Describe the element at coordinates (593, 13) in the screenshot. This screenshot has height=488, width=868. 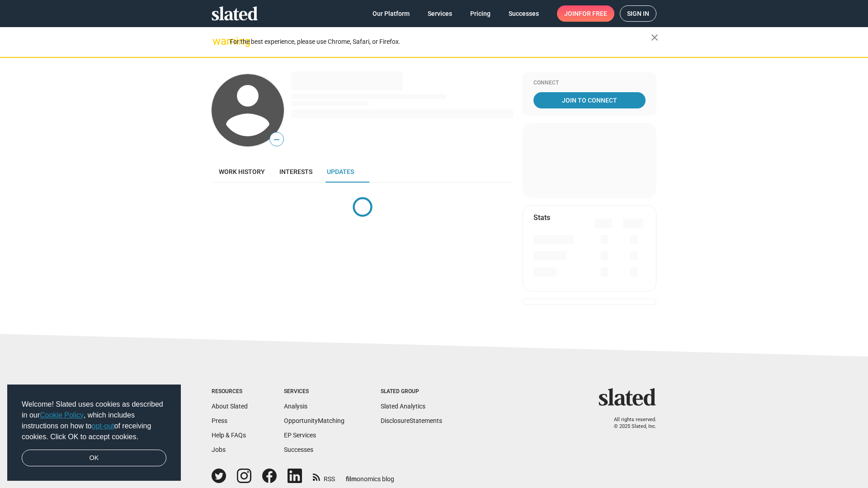
I see `span: for free` at that location.